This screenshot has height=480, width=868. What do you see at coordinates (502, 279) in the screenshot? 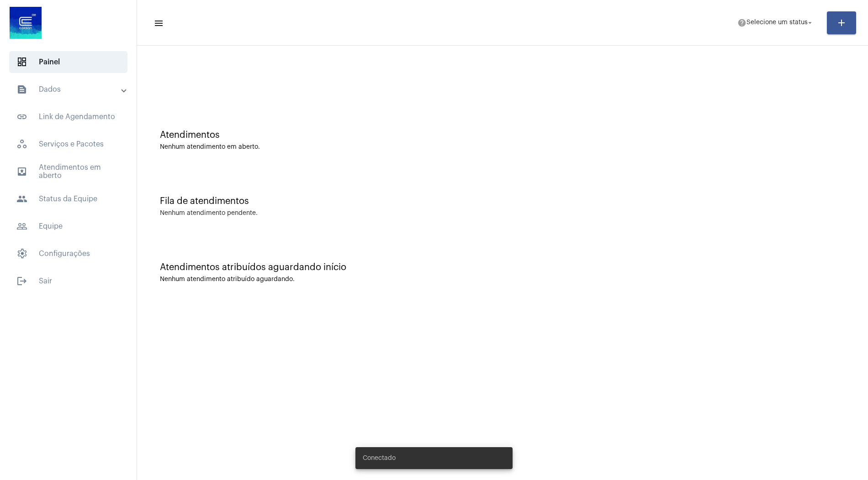
I see `div: Nenhum atendimento atribuído aguardando.` at bounding box center [502, 279].